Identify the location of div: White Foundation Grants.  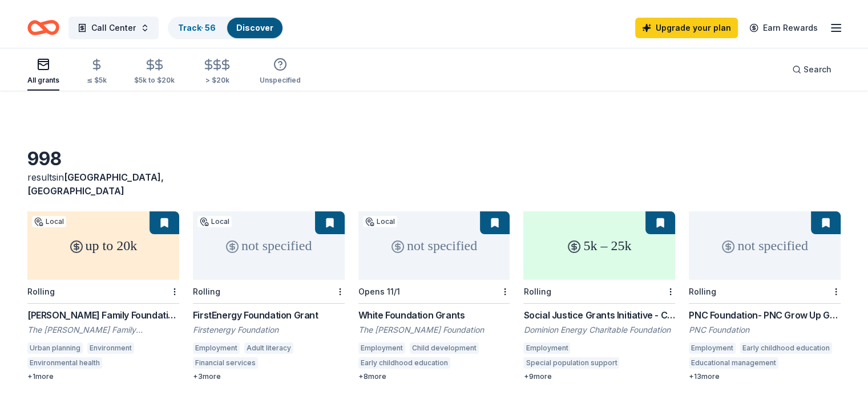
(434, 316).